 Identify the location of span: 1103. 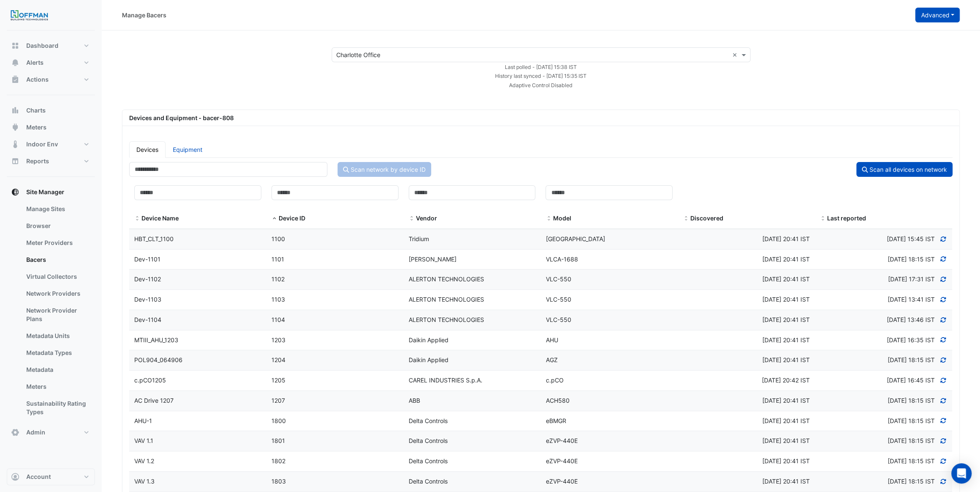
(279, 299).